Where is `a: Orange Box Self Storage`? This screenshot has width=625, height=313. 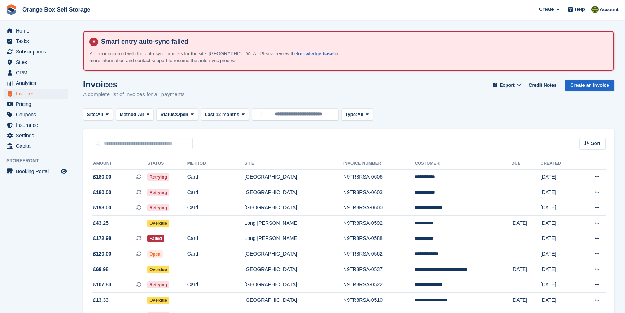 a: Orange Box Self Storage is located at coordinates (56, 9).